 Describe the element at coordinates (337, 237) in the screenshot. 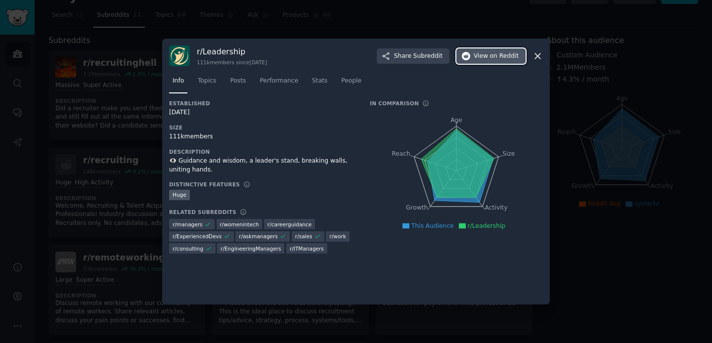

I see `span: r/ work` at that location.